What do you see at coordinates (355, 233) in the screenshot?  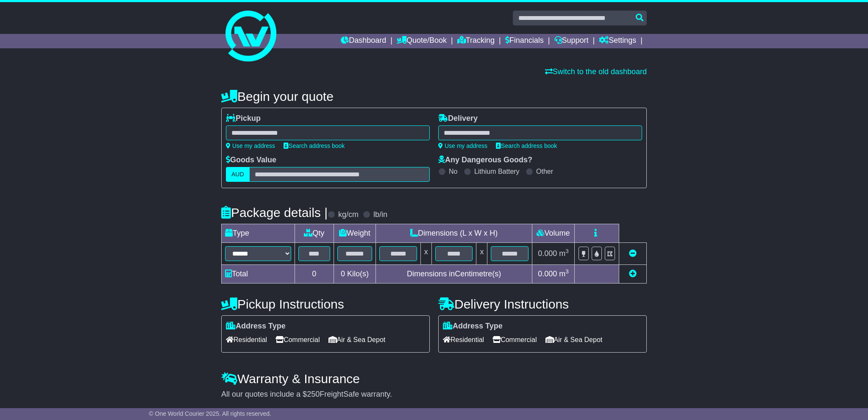 I see `td: Weight` at bounding box center [355, 233].